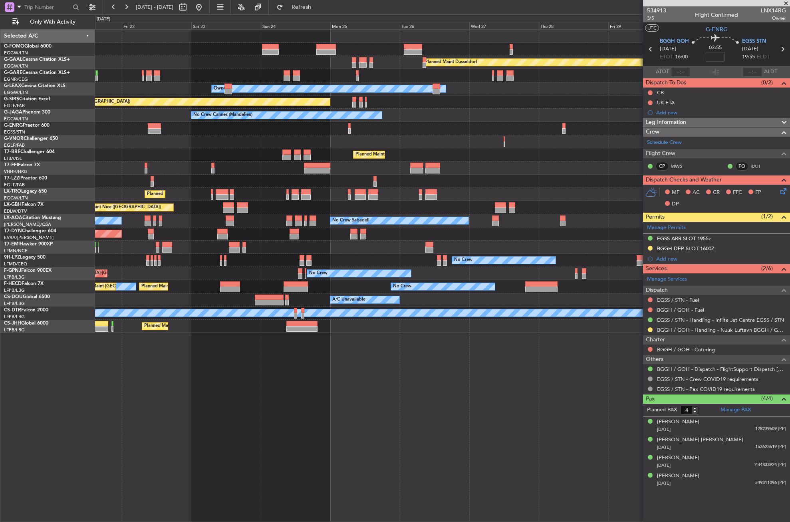  Describe the element at coordinates (643, 26) in the screenshot. I see `div: Fri 29` at that location.